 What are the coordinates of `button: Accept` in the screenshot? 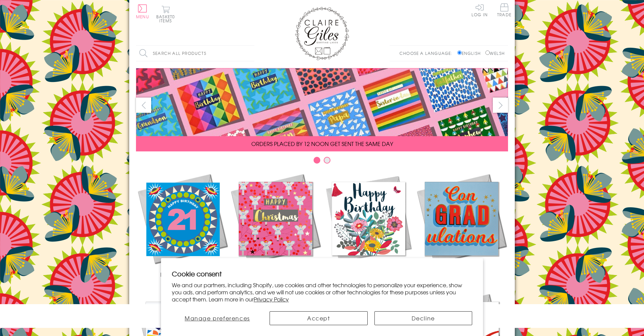 It's located at (319, 318).